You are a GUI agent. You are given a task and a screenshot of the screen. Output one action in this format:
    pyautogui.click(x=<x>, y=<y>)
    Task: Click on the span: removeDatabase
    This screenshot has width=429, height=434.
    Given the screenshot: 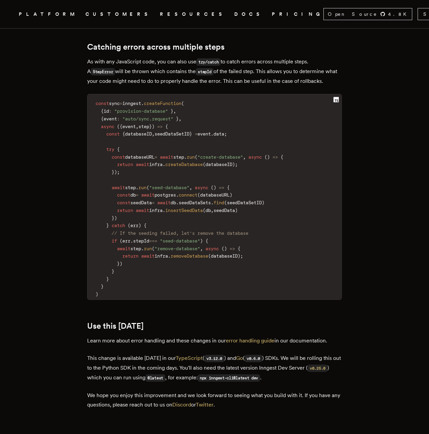 What is the action you would take?
    pyautogui.click(x=189, y=256)
    